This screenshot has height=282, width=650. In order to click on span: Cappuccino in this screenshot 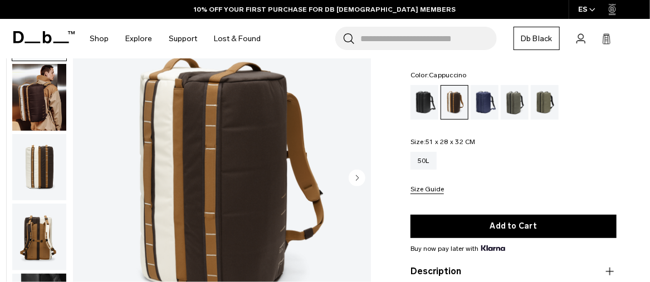, I will do `click(448, 75)`.